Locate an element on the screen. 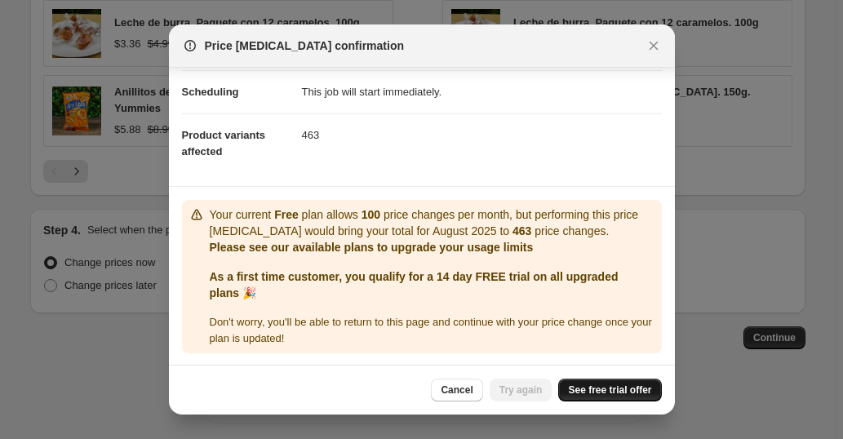  b: Free is located at coordinates (286, 215).